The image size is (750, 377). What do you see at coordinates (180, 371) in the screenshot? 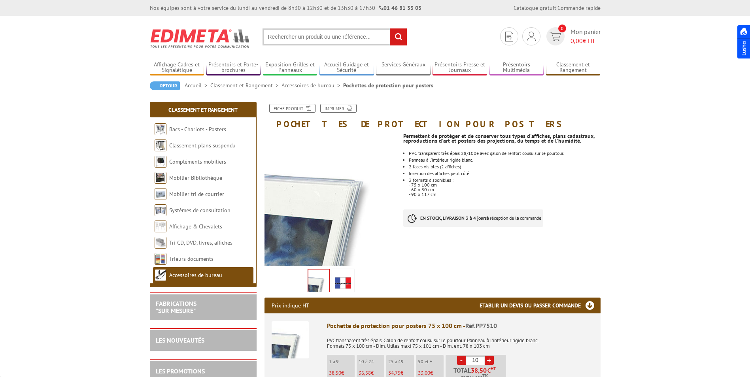
I see `a: LES PROMOTIONS` at bounding box center [180, 371].